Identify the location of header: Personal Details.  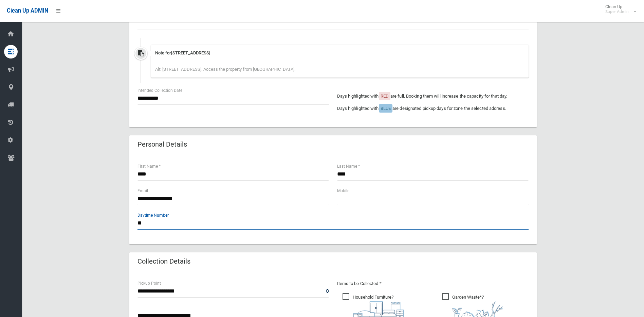
(162, 144).